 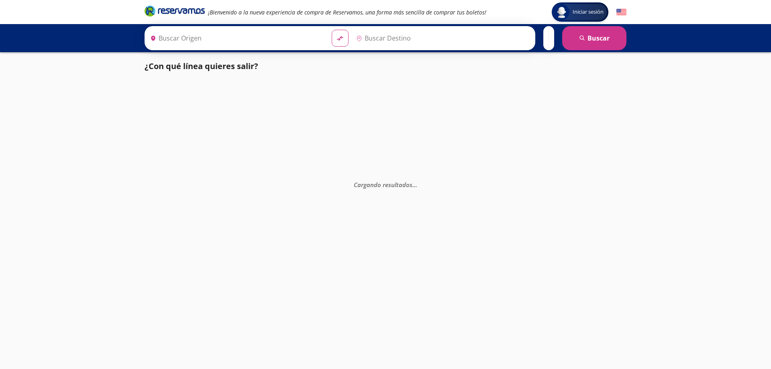 I want to click on i: Brand Logo, so click(x=175, y=11).